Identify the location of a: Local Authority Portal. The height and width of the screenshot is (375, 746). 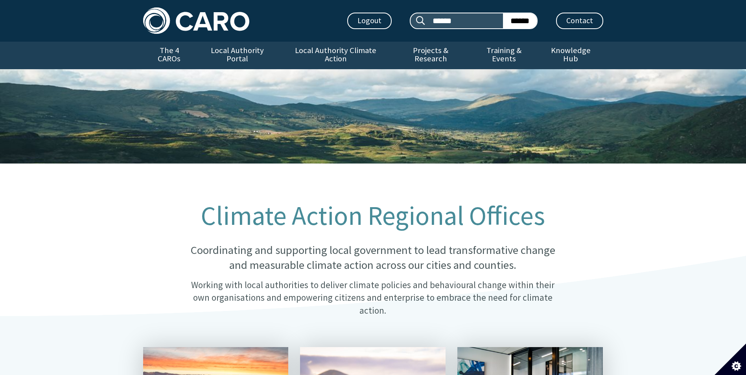
(237, 55).